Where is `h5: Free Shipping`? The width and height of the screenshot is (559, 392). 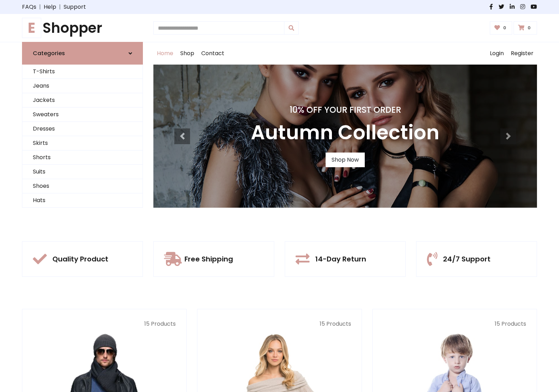 h5: Free Shipping is located at coordinates (208, 259).